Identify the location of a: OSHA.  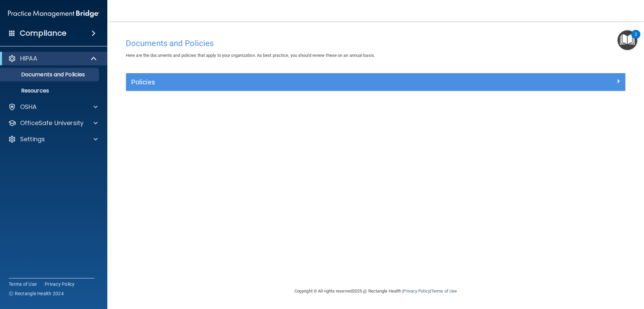
(53, 107).